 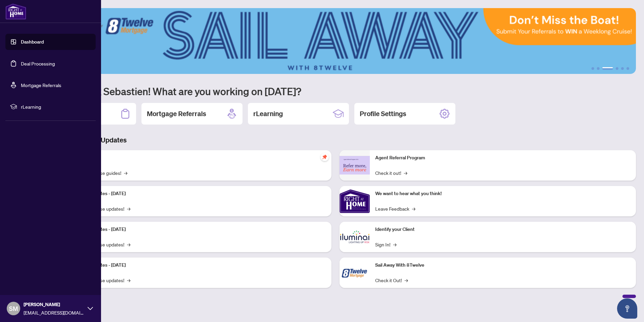 What do you see at coordinates (56, 106) in the screenshot?
I see `span: rLearning` at bounding box center [56, 106].